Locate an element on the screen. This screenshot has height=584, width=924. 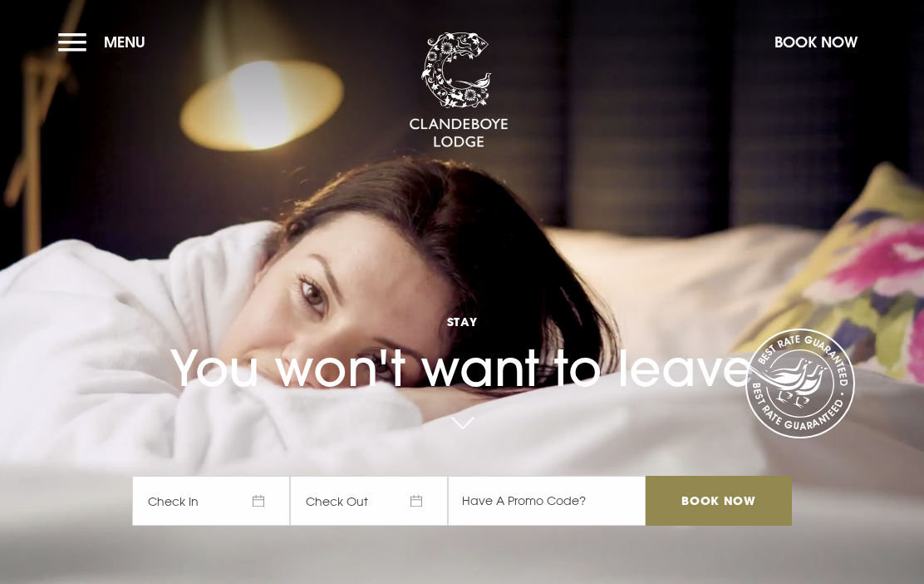
span: Check In is located at coordinates (211, 501).